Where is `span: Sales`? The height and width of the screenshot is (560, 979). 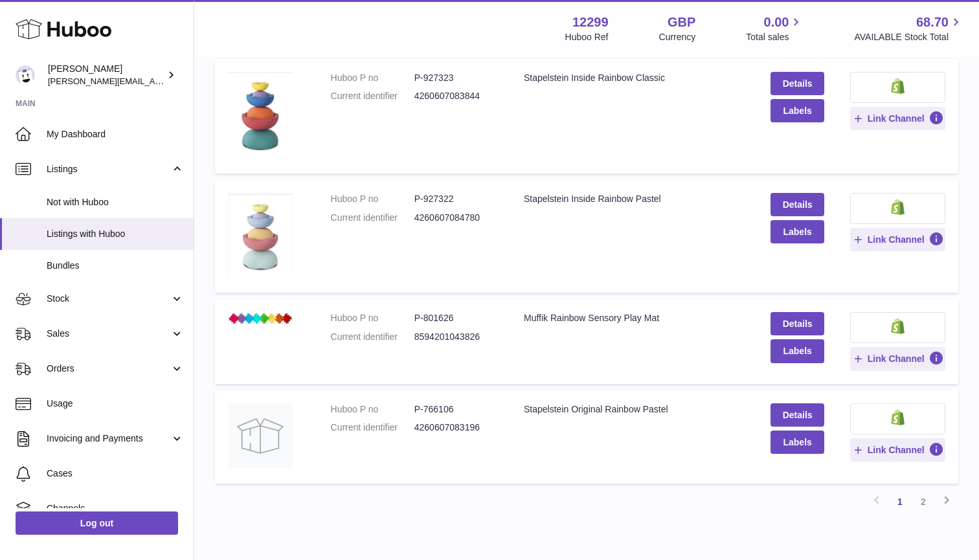
span: Sales is located at coordinates (108, 334).